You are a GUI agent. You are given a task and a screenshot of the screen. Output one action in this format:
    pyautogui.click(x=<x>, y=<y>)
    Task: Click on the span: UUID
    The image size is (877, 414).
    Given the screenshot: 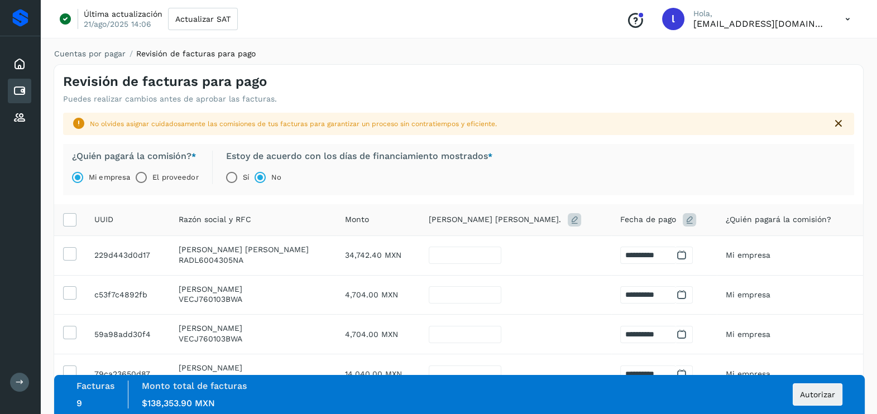 What is the action you would take?
    pyautogui.click(x=104, y=219)
    